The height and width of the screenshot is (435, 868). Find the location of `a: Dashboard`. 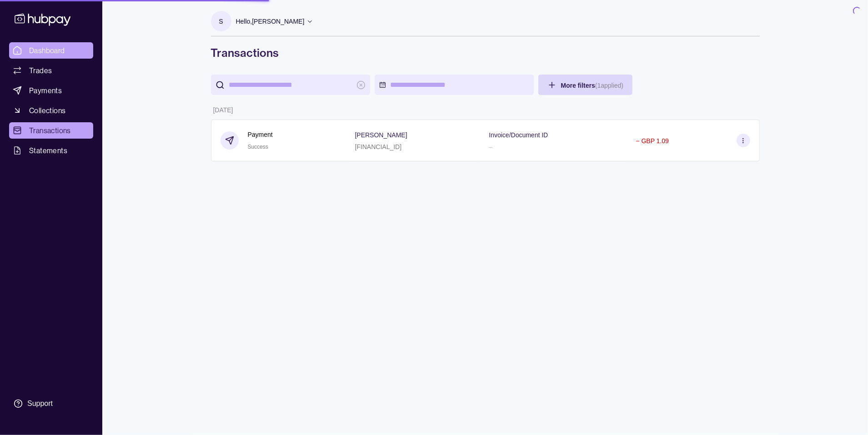

a: Dashboard is located at coordinates (51, 50).